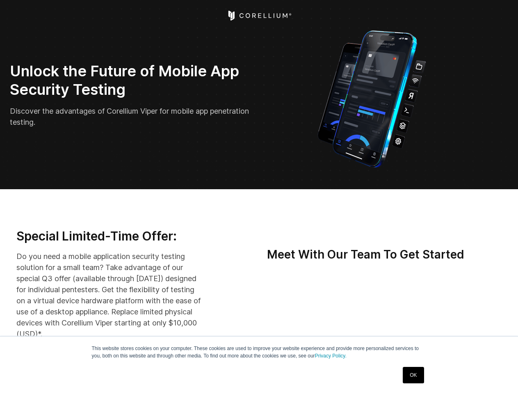 The width and height of the screenshot is (518, 394). What do you see at coordinates (129, 117) in the screenshot?
I see `span: Discover the advantages of Corellium Viper for mobile app penetration testing.` at bounding box center [129, 117].